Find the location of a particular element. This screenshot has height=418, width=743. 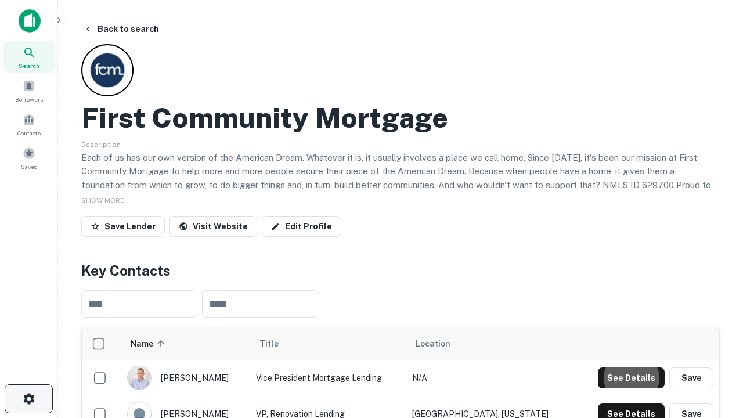

a: Saved is located at coordinates (29, 158).